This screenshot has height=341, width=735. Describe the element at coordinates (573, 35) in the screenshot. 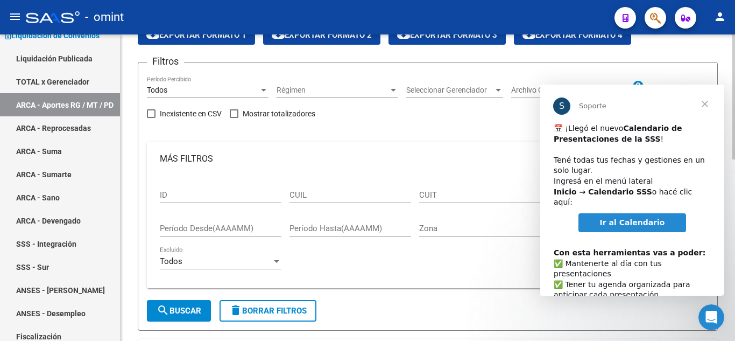

I see `span: Exportar Formato 4` at that location.